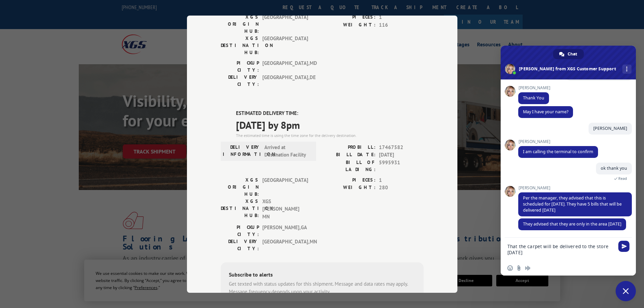 This screenshot has height=308, width=644. What do you see at coordinates (322, 288) in the screenshot?
I see `div: Get texted with status updates for this shipment. Message and data rates may apply. Message frequ...` at bounding box center [322, 288].